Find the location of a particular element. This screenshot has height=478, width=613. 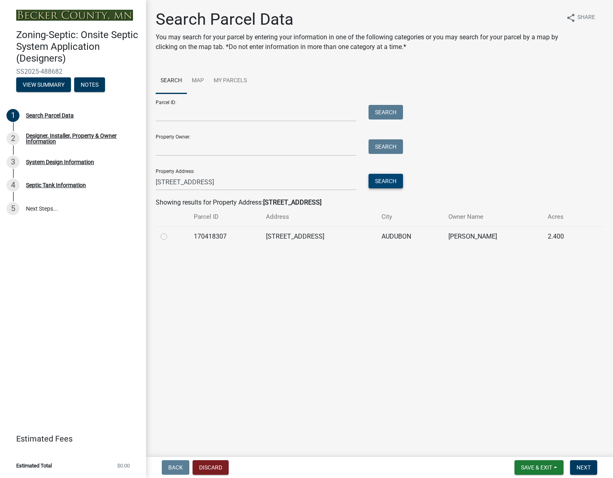

td: 2.400 is located at coordinates (564, 236).